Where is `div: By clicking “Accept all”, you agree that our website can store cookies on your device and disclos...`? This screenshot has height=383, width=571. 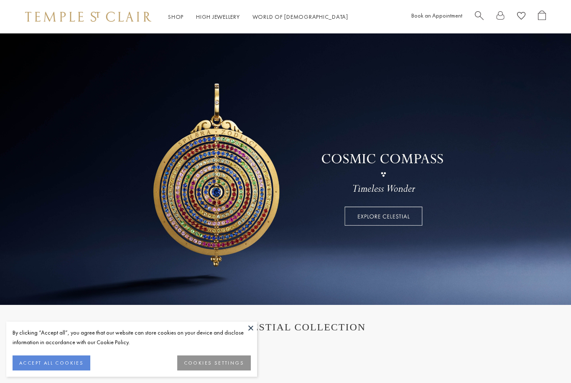
div: By clicking “Accept all”, you agree that our website can store cookies on your device and disclos... is located at coordinates (132, 338).